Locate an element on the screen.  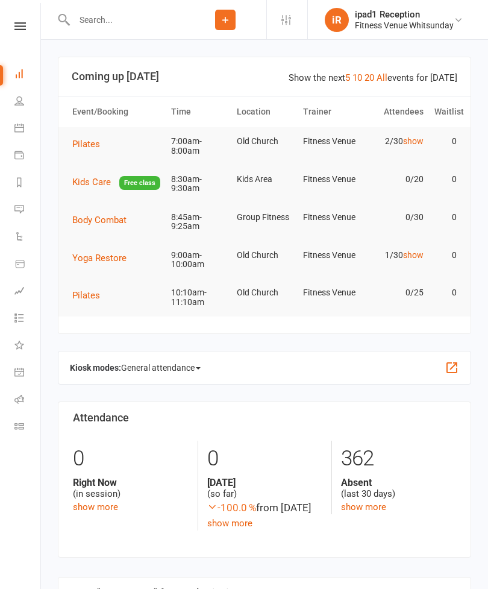
span: -100.0 % is located at coordinates (232, 508).